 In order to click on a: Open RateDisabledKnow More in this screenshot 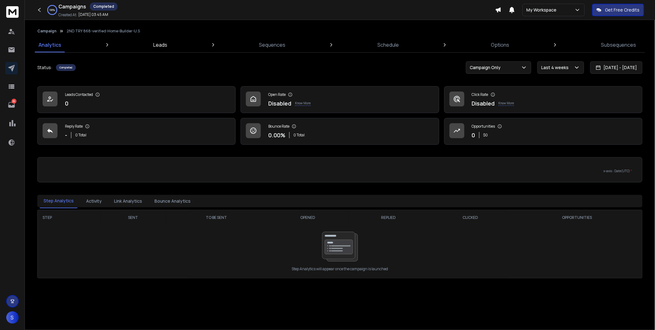, I will do `click(340, 99)`.